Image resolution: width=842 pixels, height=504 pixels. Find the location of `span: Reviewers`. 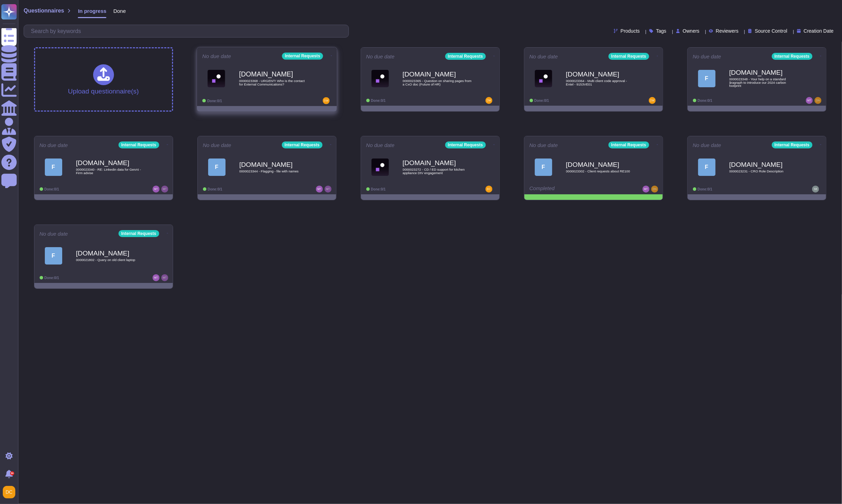

span: Reviewers is located at coordinates (727, 31).